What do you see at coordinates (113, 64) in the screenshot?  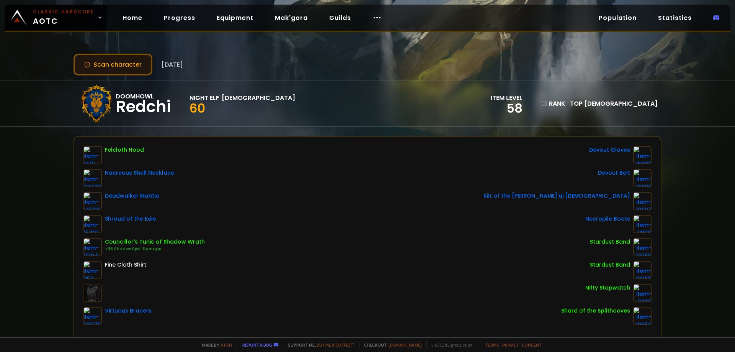 I see `button: Scan character` at bounding box center [113, 64].